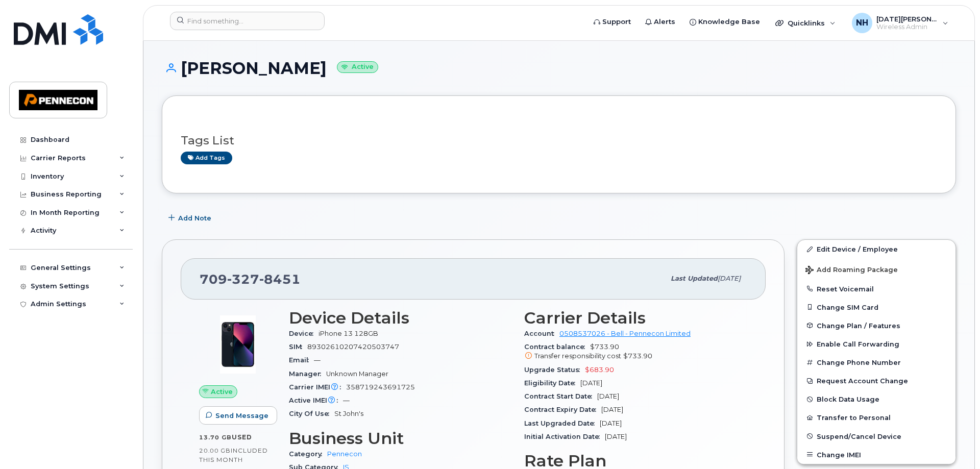 This screenshot has width=980, height=469. I want to click on span: included this month, so click(233, 455).